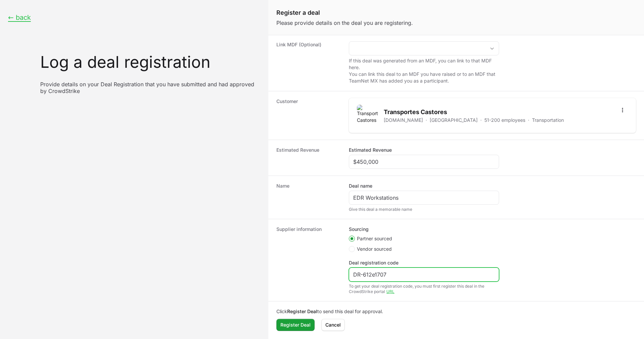 The width and height of the screenshot is (644, 339). I want to click on span: Cancel, so click(333, 325).